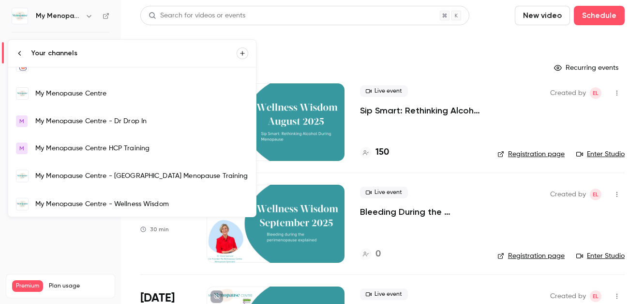 The width and height of the screenshot is (644, 304). What do you see at coordinates (22, 94) in the screenshot?
I see `img: My Menopause Centre` at bounding box center [22, 94].